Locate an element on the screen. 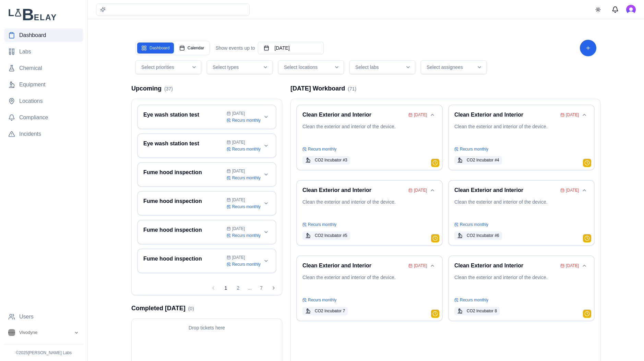 Image resolution: width=644 pixels, height=361 pixels. span: Labs is located at coordinates (25, 52).